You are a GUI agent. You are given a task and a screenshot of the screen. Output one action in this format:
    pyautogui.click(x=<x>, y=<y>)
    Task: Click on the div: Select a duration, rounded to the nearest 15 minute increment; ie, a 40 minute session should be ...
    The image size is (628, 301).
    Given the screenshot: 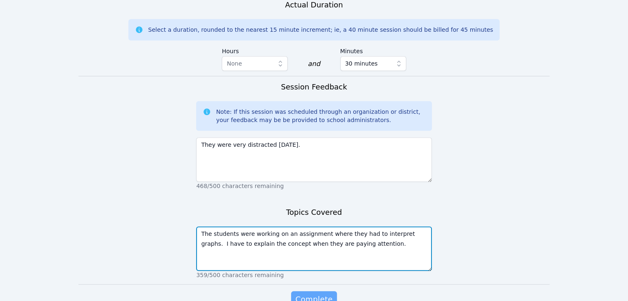 What is the action you would take?
    pyautogui.click(x=320, y=30)
    